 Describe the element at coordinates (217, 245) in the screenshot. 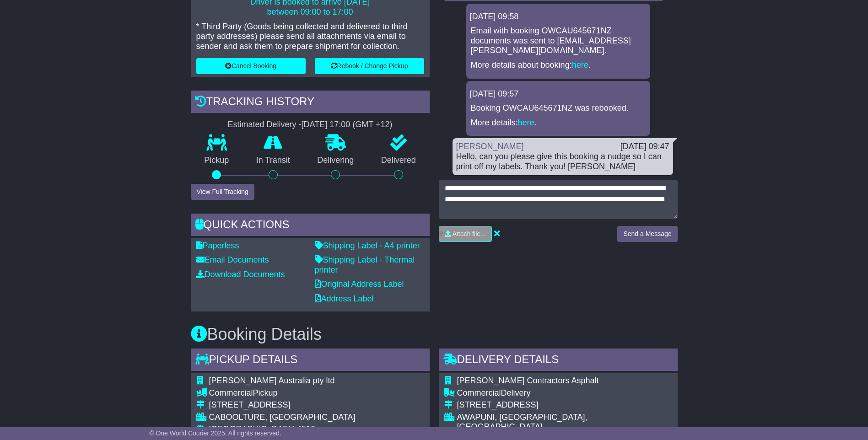

I see `a: Paperless` at that location.